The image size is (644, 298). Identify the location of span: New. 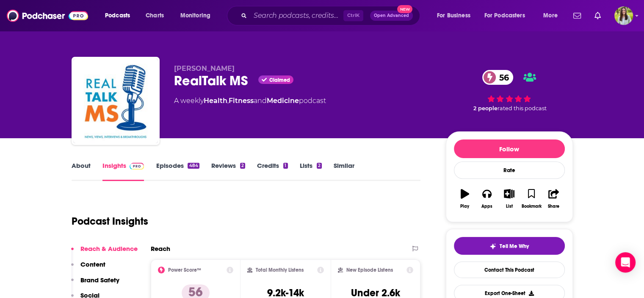
(405, 9).